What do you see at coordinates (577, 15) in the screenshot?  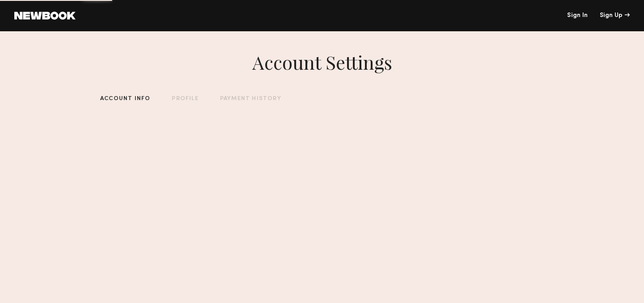 I see `a: Sign In` at bounding box center [577, 15].